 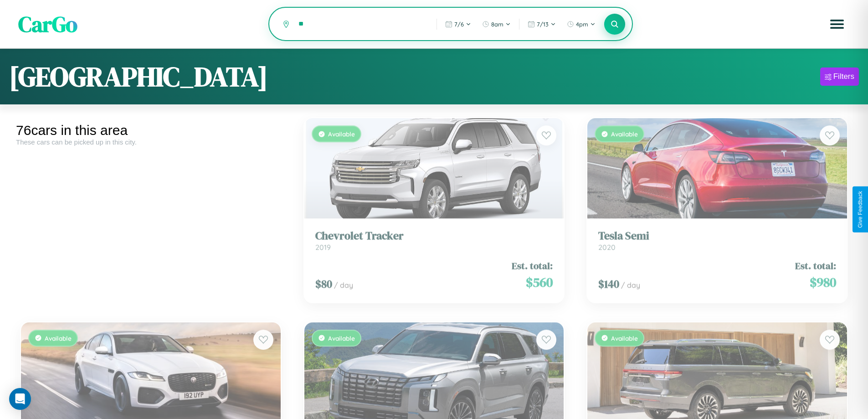 I want to click on span: $ 140, so click(x=609, y=280).